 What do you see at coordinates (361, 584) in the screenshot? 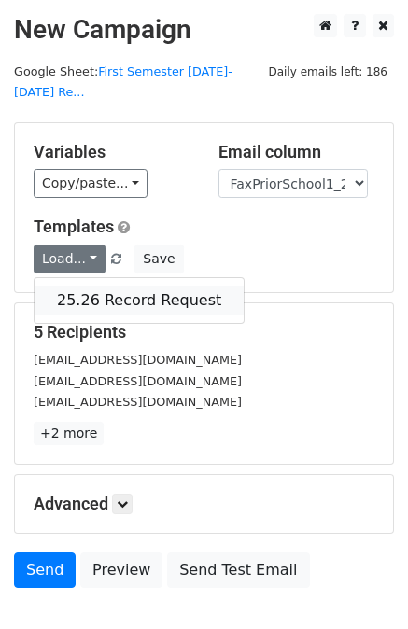
I see `div: Chat Widget` at bounding box center [361, 584].